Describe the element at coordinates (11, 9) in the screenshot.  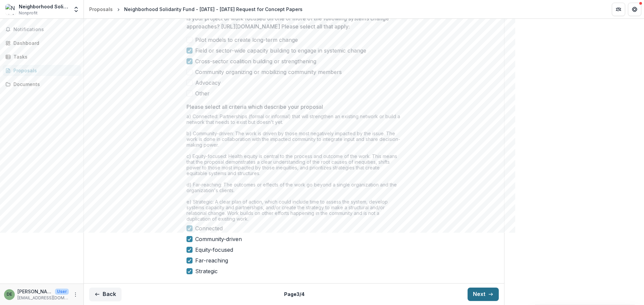
I see `img: Neighborhood Solidarity Fund` at that location.